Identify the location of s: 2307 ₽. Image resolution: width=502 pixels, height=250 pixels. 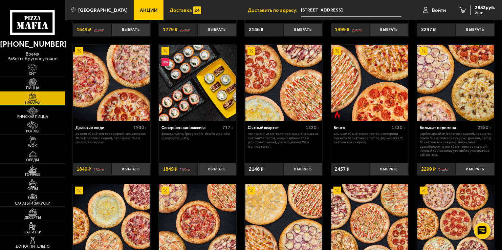
(357, 29).